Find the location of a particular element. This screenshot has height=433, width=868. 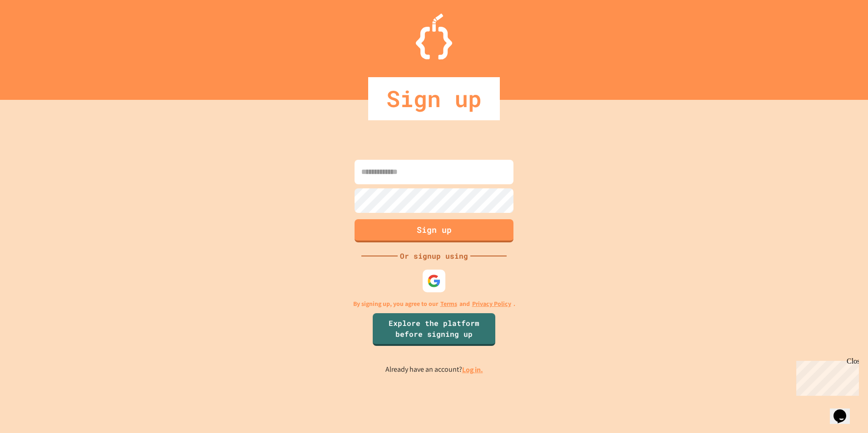

img: google-icon.svg is located at coordinates (434, 281).